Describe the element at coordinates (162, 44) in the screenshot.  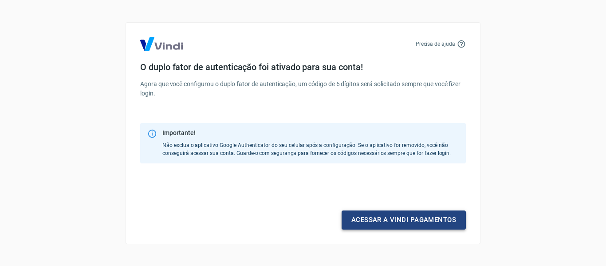
I see `img: Logo Vind` at that location.